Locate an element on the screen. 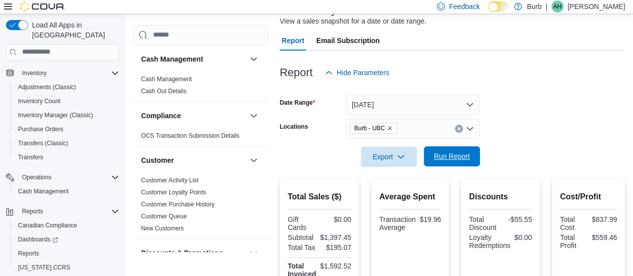 This screenshot has width=633, height=276. span: Dark Mode is located at coordinates (488, 12).